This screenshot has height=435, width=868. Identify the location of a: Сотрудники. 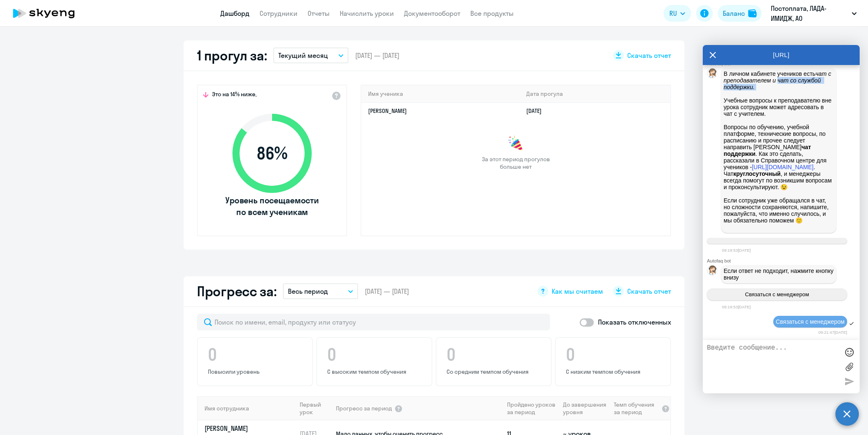
(278, 14).